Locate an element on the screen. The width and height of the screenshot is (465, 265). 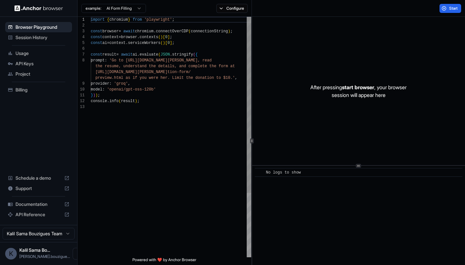
span: prompt is located at coordinates (98, 60).